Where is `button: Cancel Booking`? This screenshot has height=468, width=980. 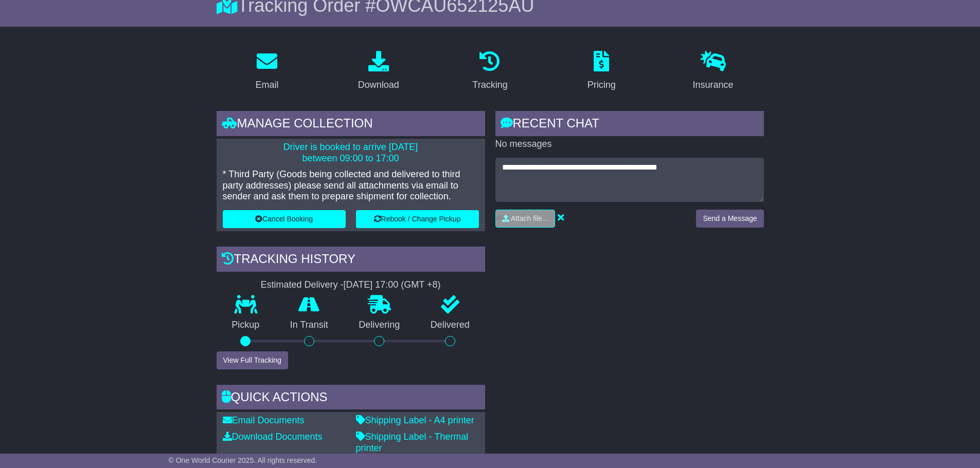 button: Cancel Booking is located at coordinates (284, 219).